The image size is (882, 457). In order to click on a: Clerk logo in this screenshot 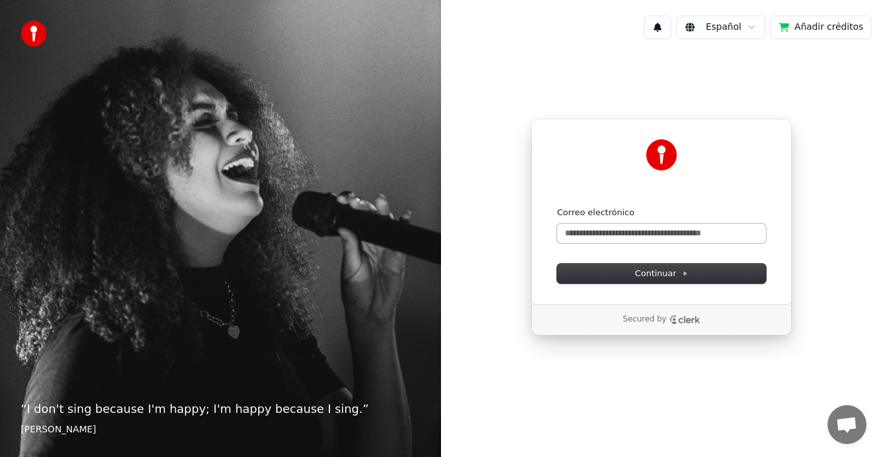, I will do `click(685, 320)`.